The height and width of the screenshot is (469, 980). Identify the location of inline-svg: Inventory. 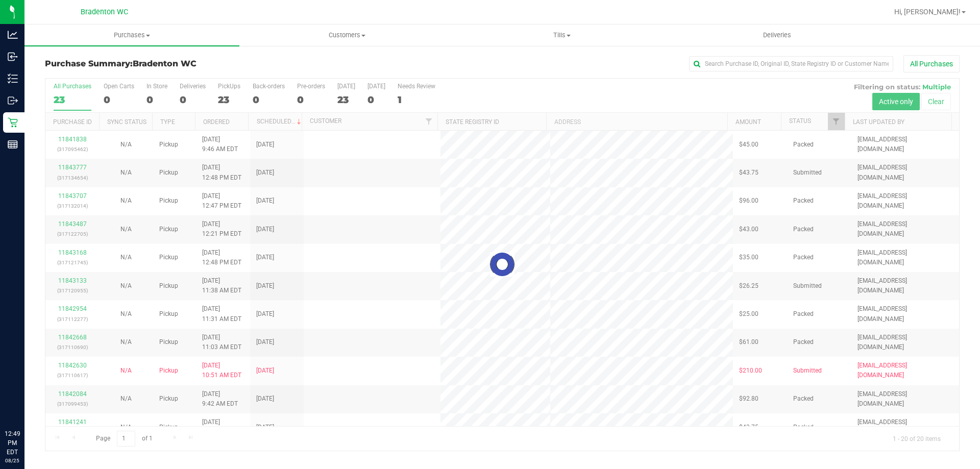
(13, 79).